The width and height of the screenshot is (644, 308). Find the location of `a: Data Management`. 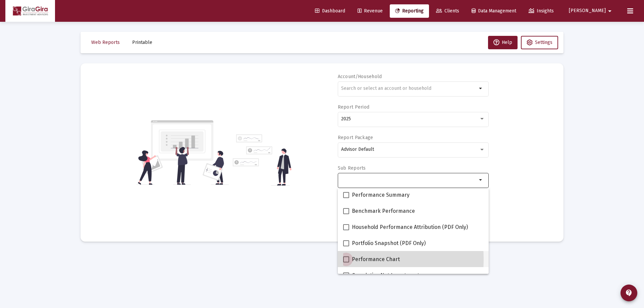

a: Data Management is located at coordinates (494, 11).